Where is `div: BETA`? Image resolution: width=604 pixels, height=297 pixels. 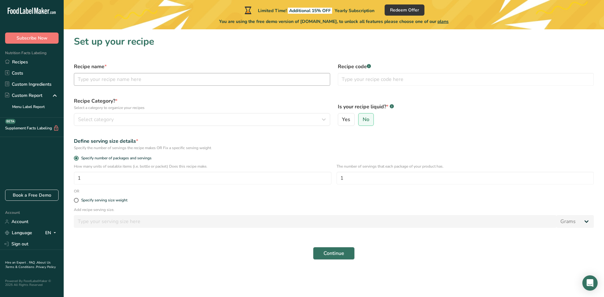 div: BETA is located at coordinates (10, 121).